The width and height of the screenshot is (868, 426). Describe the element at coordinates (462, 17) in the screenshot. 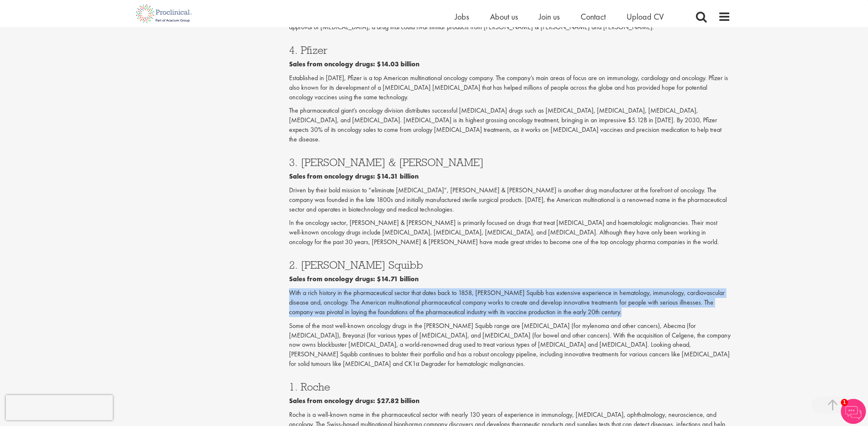

I see `a: Jobs` at that location.